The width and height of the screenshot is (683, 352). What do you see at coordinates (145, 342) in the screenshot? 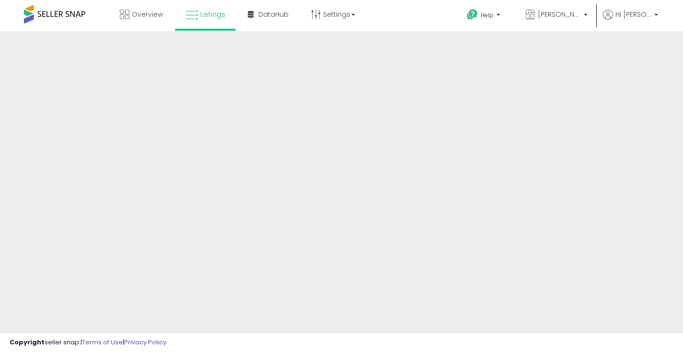
I see `a: Privacy Policy` at bounding box center [145, 342].